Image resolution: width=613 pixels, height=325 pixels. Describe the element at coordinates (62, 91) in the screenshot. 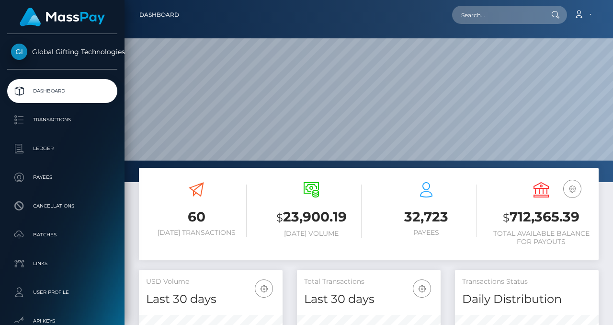

I see `p: Dashboard` at that location.